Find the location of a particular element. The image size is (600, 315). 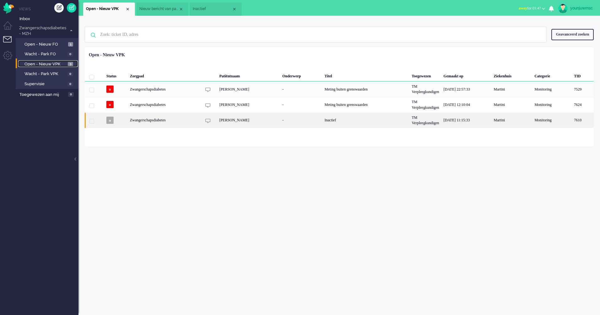

div: Onderwerp is located at coordinates (301, 75).